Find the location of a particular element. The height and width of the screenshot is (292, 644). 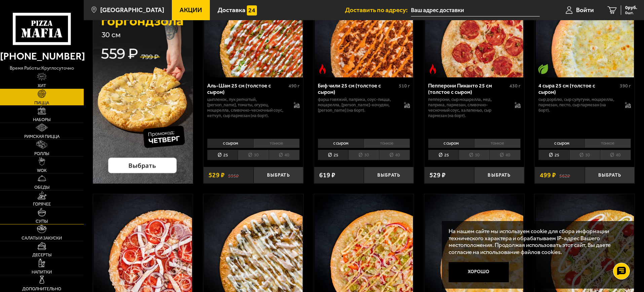

span: WOK is located at coordinates (42, 170).